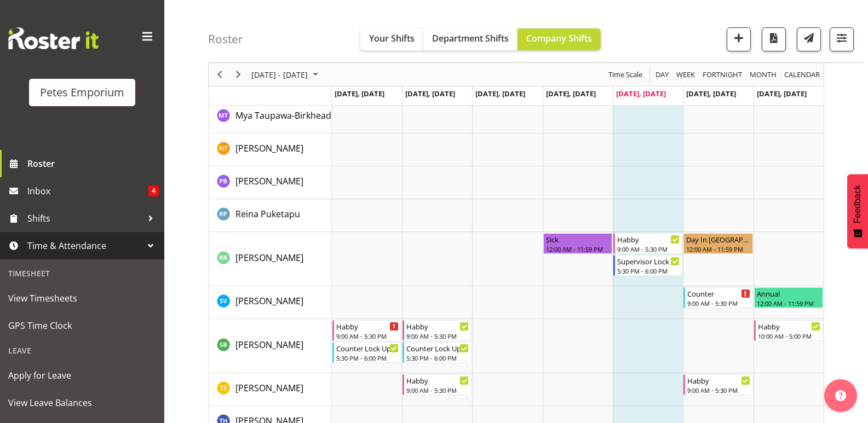  I want to click on button: Month, so click(803, 75).